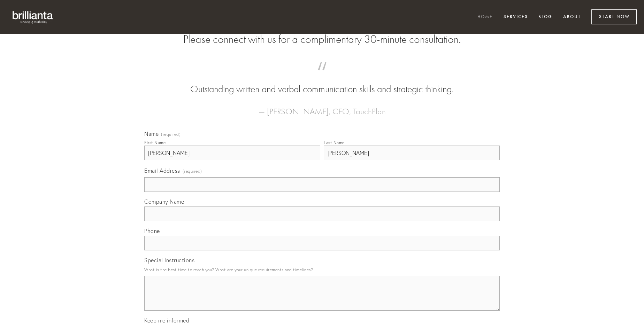  Describe the element at coordinates (614, 17) in the screenshot. I see `a: Start Now` at that location.